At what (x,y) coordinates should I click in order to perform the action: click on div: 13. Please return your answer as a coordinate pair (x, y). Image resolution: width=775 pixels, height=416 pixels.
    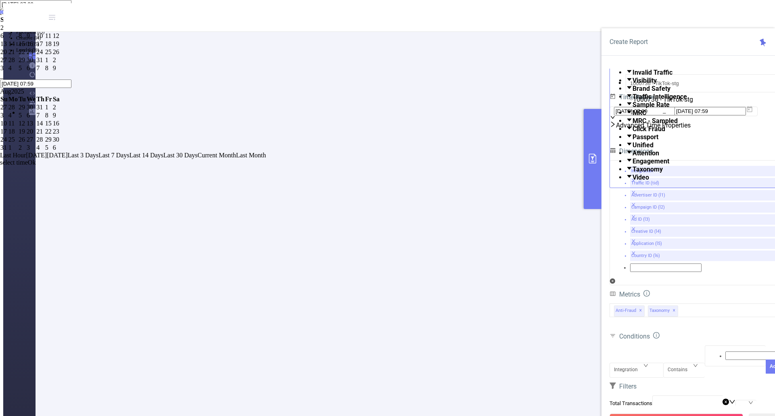
    Looking at the image, I should click on (31, 123).